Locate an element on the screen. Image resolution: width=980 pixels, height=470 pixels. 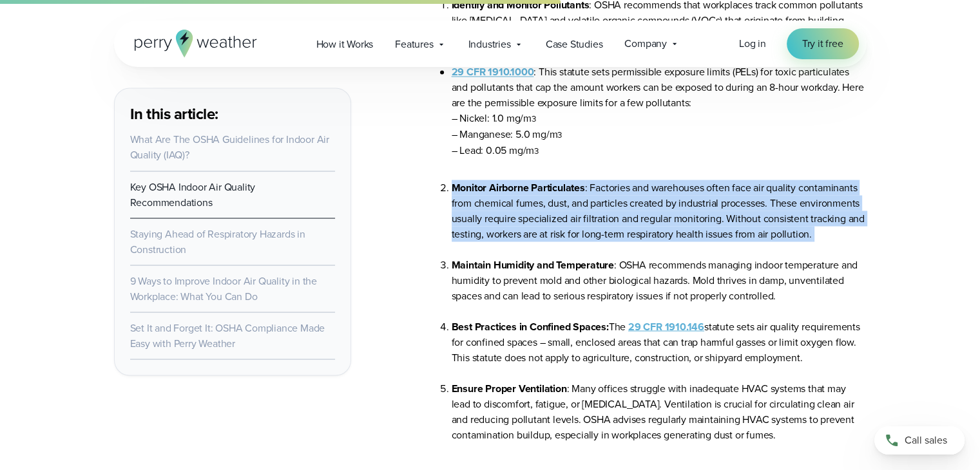
span: Try it free is located at coordinates (823, 44).